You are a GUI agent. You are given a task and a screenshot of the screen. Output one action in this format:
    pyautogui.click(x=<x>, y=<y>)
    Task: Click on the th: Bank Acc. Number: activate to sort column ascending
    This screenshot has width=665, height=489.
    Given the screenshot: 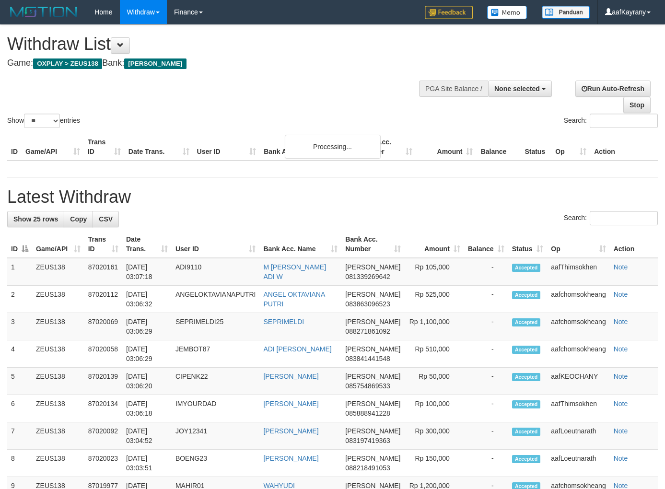 What is the action you would take?
    pyautogui.click(x=373, y=244)
    